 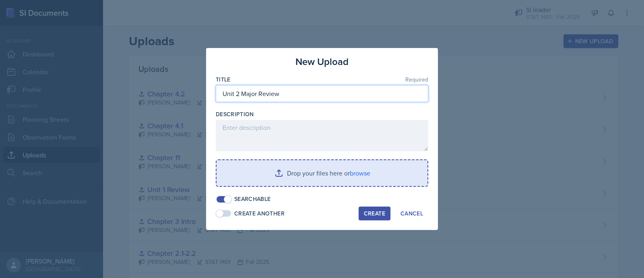 I want to click on h3: New Upload, so click(x=322, y=62).